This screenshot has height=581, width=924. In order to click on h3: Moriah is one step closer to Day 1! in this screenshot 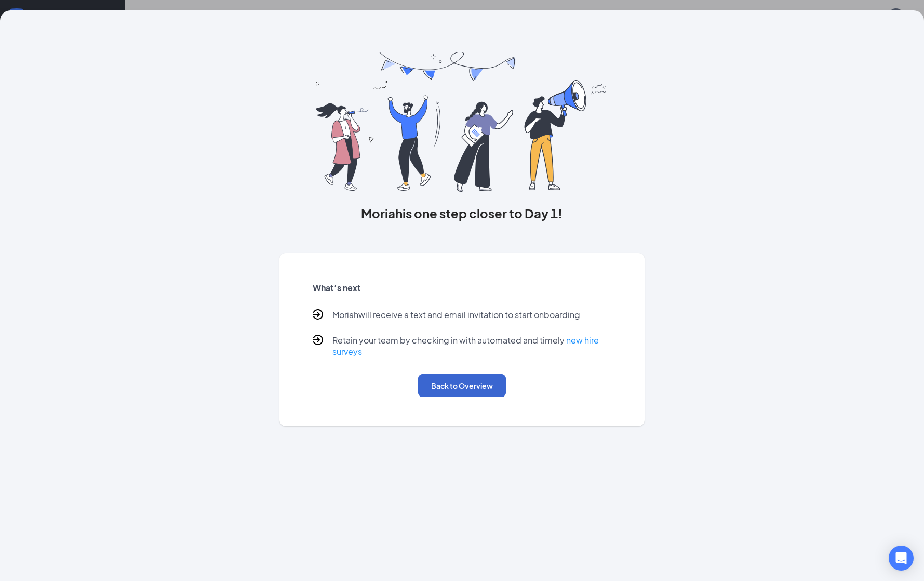, I will do `click(462, 213)`.